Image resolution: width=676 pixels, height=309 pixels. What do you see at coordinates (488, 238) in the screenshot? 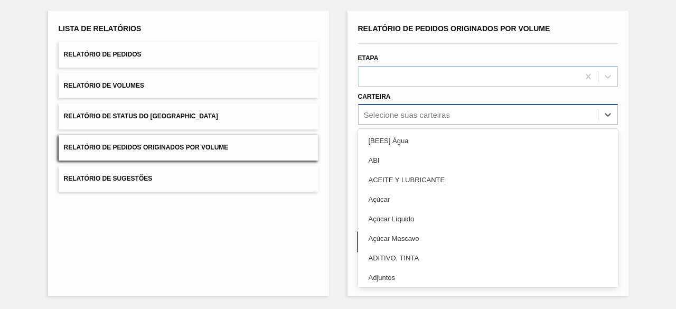
I see `div: Açúcar Mascavo` at bounding box center [488, 238].